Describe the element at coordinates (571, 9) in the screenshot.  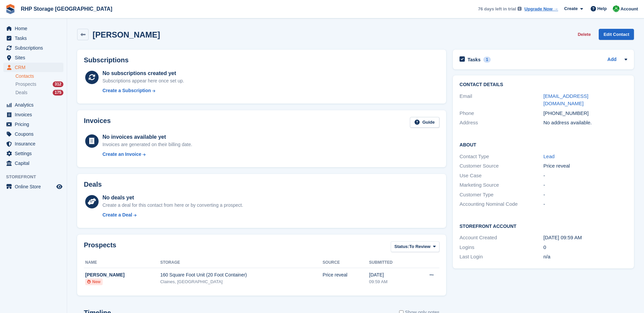
I see `span: Create` at that location.